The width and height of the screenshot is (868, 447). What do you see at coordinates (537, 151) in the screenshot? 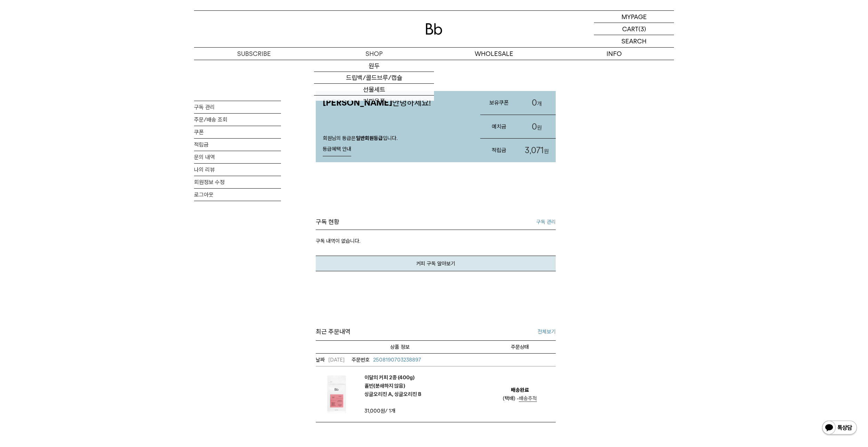
I see `a: 3,071원` at bounding box center [537, 151].